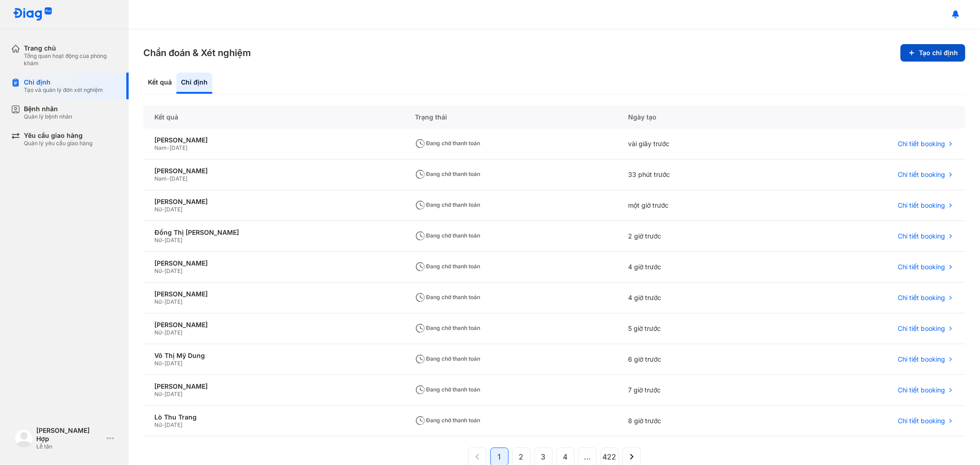 The height and width of the screenshot is (465, 980). What do you see at coordinates (58, 136) in the screenshot?
I see `div: Yêu cầu giao hàng` at bounding box center [58, 136].